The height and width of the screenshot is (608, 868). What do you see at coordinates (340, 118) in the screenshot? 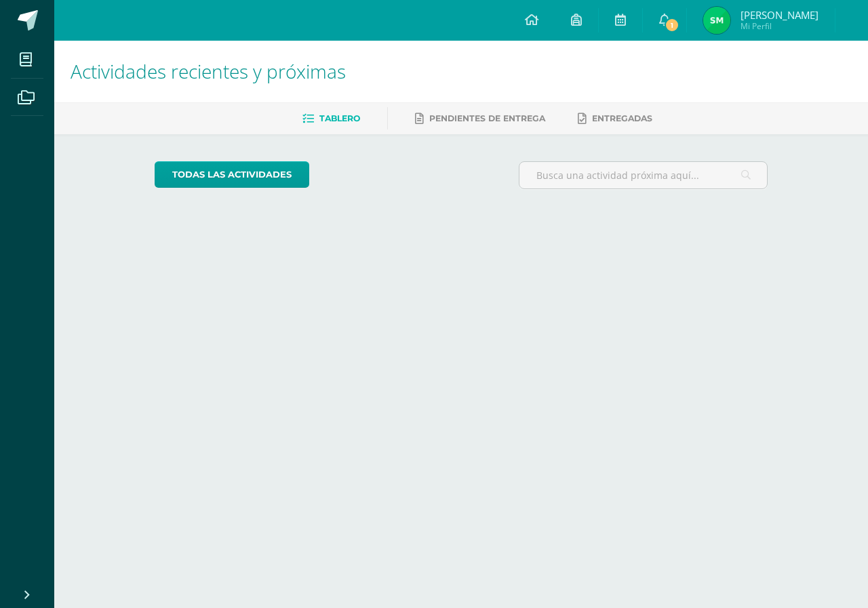
I see `span: Tablero` at bounding box center [340, 118].